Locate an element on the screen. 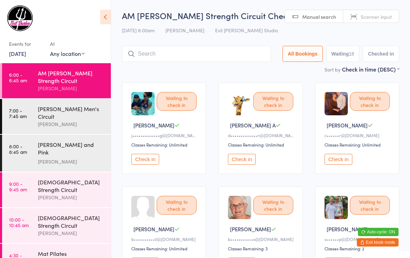 Image resolution: width=410 pixels, height=258 pixels. button: Auto-cycle: ON is located at coordinates (378, 232).